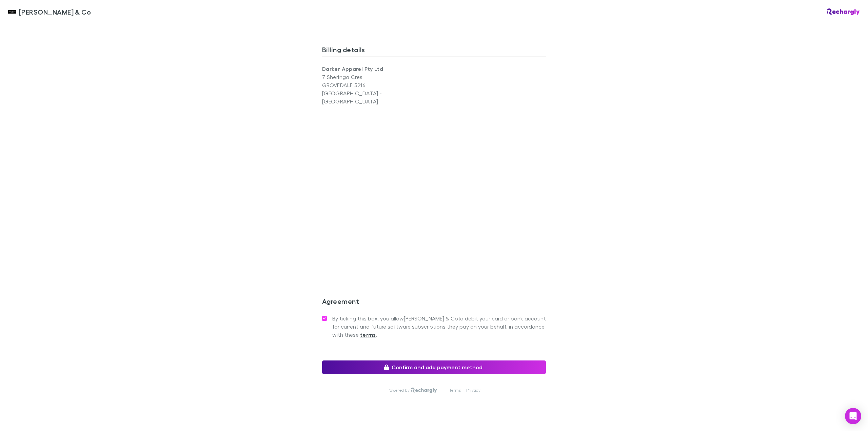  I want to click on p: Privacy, so click(473, 390).